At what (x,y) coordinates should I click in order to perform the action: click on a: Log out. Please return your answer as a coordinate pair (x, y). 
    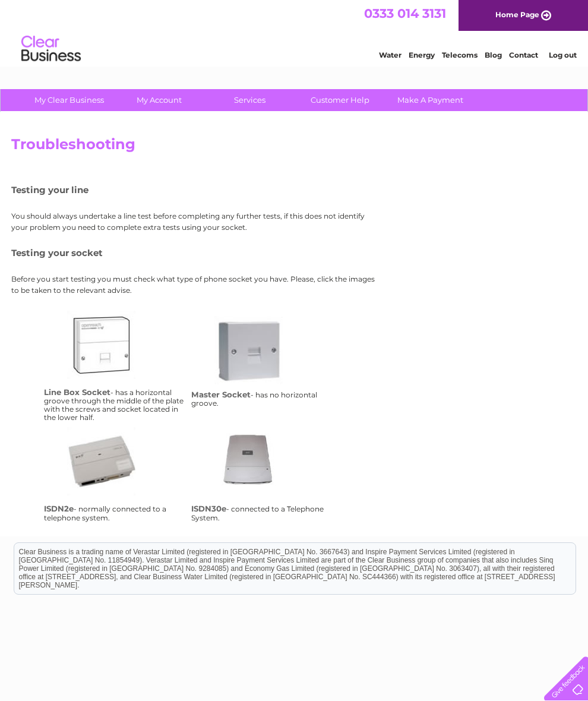
    Looking at the image, I should click on (563, 55).